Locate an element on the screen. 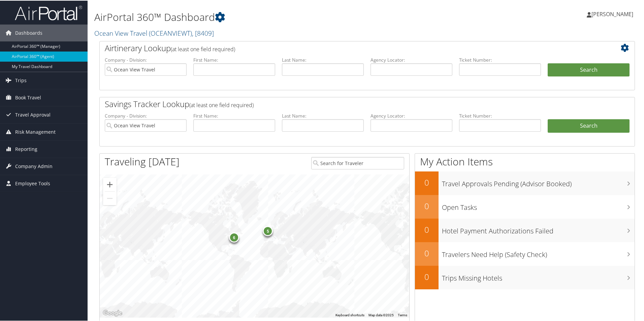 Image resolution: width=644 pixels, height=321 pixels. h3: Hotel Payment Authorizations Failed is located at coordinates (538, 229).